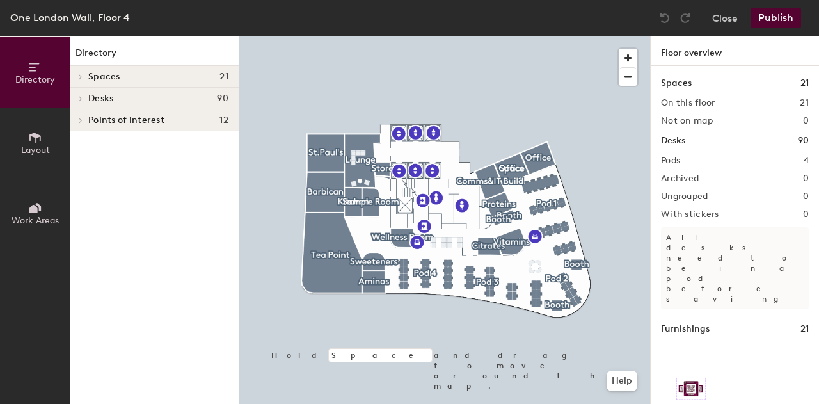 Image resolution: width=819 pixels, height=404 pixels. What do you see at coordinates (687, 121) in the screenshot?
I see `h2: Not on map` at bounding box center [687, 121].